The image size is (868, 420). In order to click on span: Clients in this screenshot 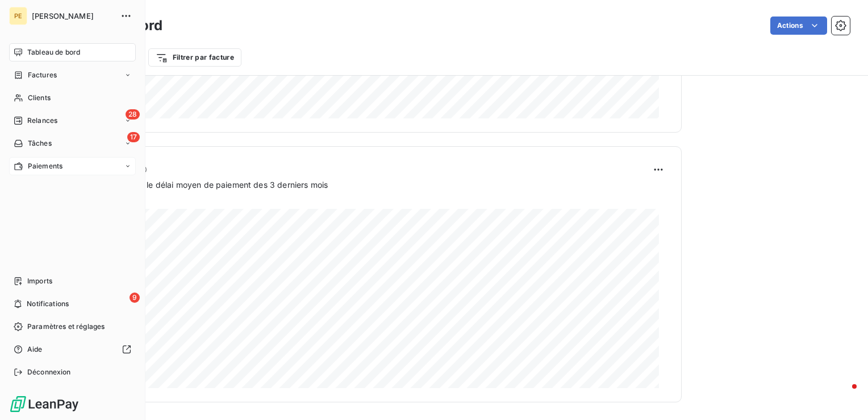, I will do `click(40, 98)`.